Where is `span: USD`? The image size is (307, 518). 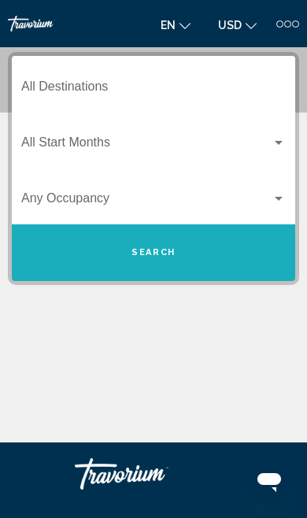
span: USD is located at coordinates (230, 25).